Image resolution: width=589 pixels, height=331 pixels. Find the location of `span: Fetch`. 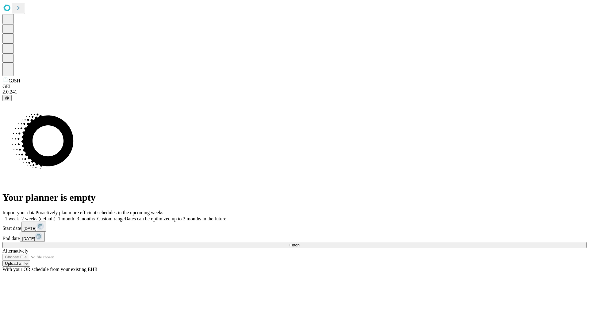

span: Fetch is located at coordinates (294, 245).